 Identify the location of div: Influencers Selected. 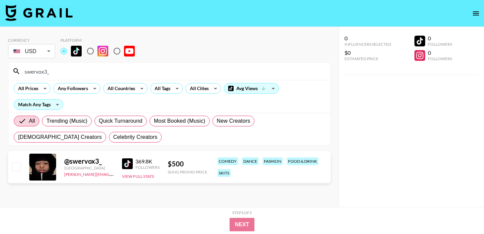
(368, 44).